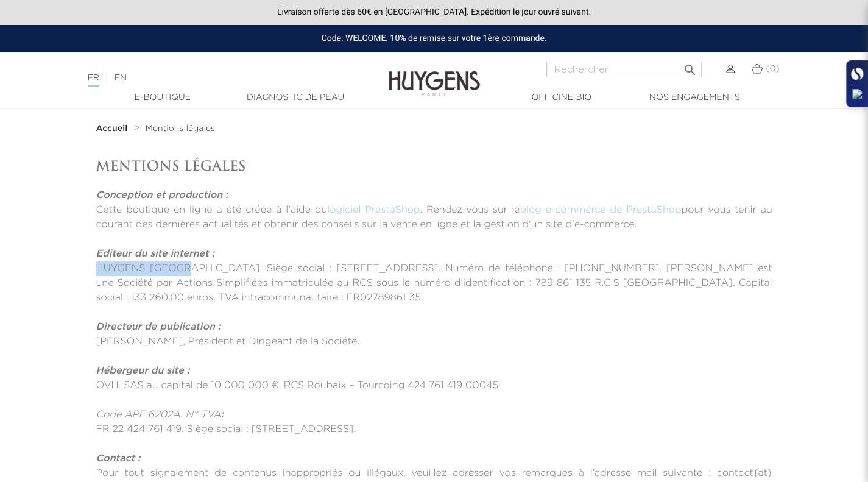 This screenshot has height=482, width=868. What do you see at coordinates (624, 70) in the screenshot?
I see `input: Rechercher` at bounding box center [624, 70].